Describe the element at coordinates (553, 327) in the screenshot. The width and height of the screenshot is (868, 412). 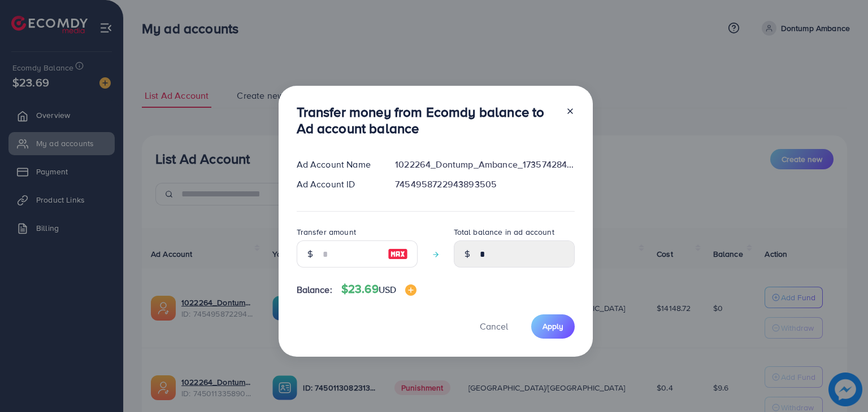
I see `button: Apply` at that location.